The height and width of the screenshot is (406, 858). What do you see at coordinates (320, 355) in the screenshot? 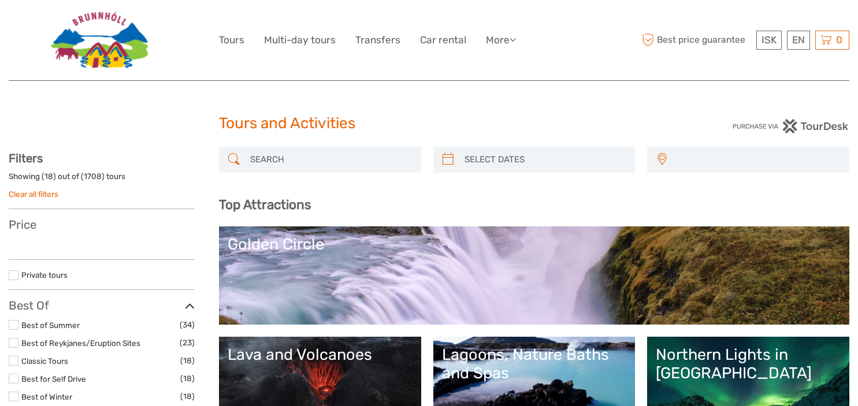
I see `div: Lava and Volcanoes` at bounding box center [320, 355].